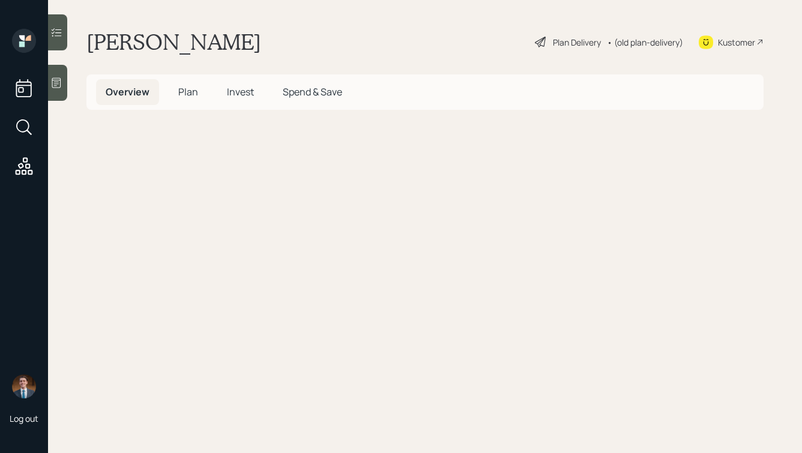 The width and height of the screenshot is (802, 453). What do you see at coordinates (127, 92) in the screenshot?
I see `span: Overview` at bounding box center [127, 92].